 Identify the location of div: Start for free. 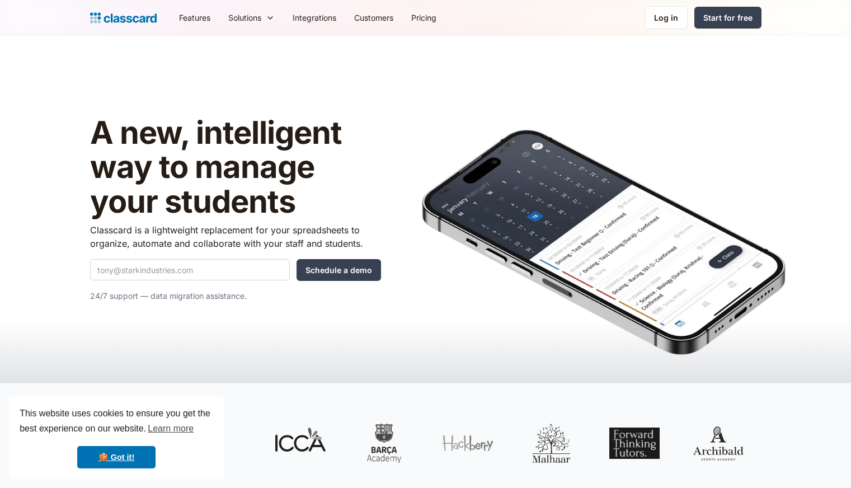
(728, 17).